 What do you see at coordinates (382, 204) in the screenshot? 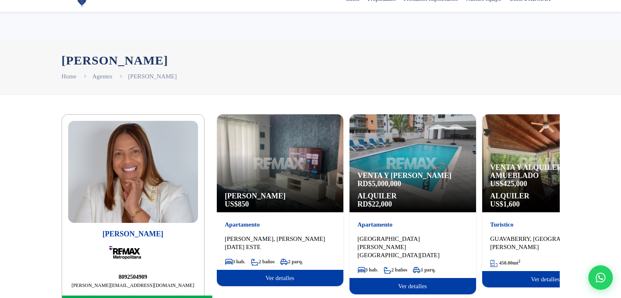
I see `span: 22,000` at bounding box center [382, 204].